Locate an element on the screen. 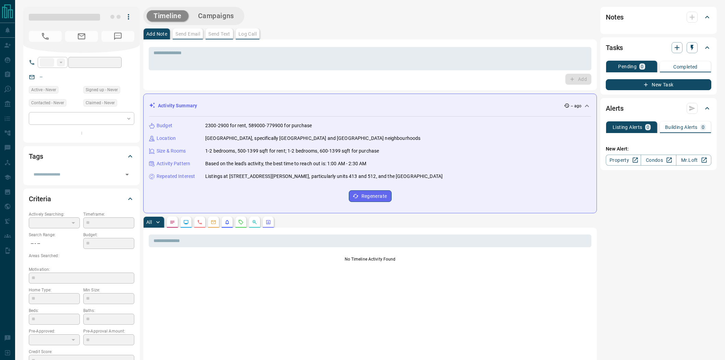  button: New Task is located at coordinates (658, 85).